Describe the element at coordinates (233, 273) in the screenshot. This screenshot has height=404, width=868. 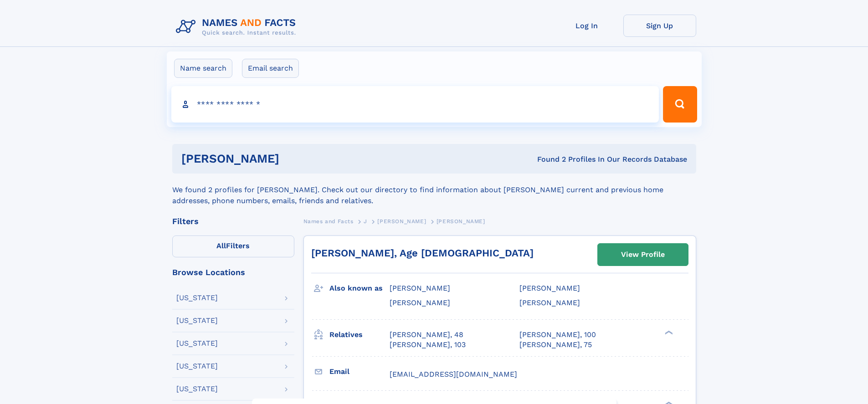
I see `div: Browse Locations` at that location.